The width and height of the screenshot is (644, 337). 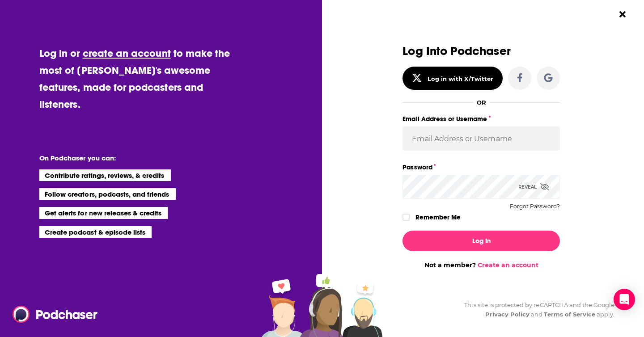 I want to click on li: Contribute ratings, reviews, & credits, so click(x=105, y=175).